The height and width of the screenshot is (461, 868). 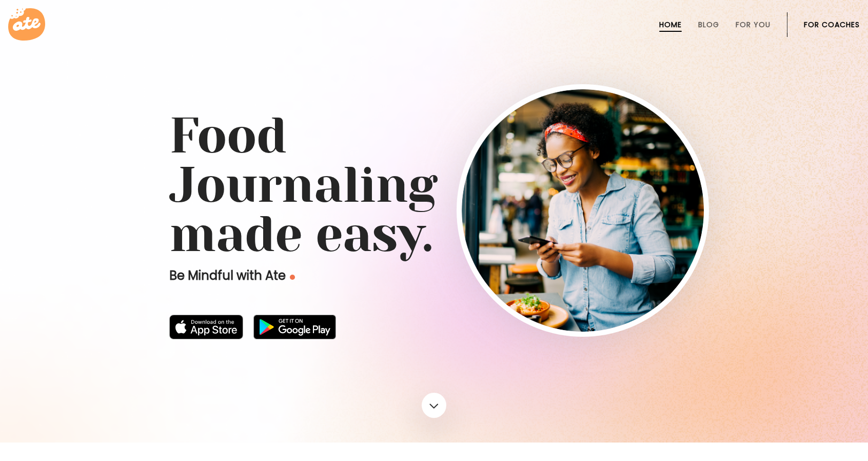 I want to click on a: For Coaches, so click(x=832, y=25).